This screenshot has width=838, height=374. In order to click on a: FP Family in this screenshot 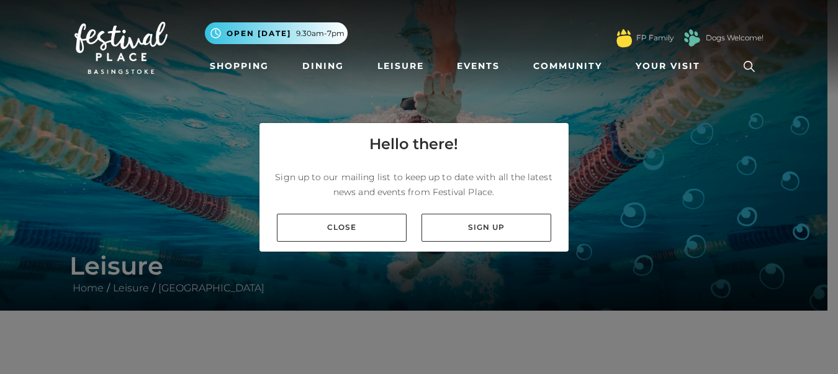, I will do `click(655, 38)`.